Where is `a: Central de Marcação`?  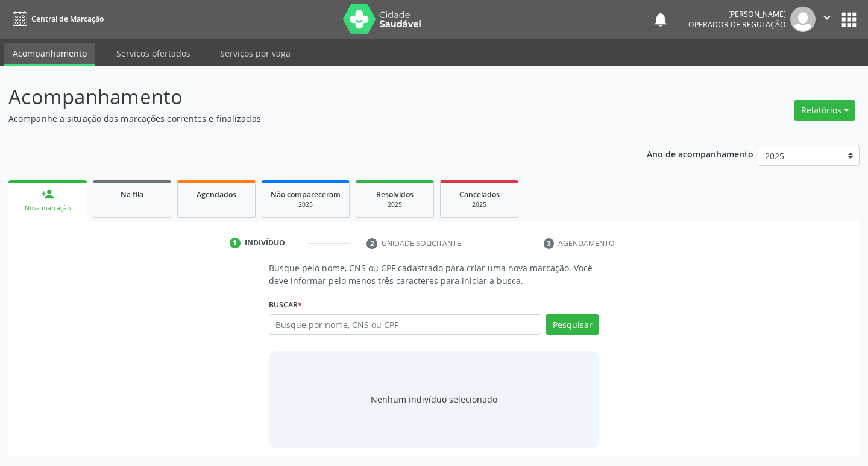
a: Central de Marcação is located at coordinates (56, 19).